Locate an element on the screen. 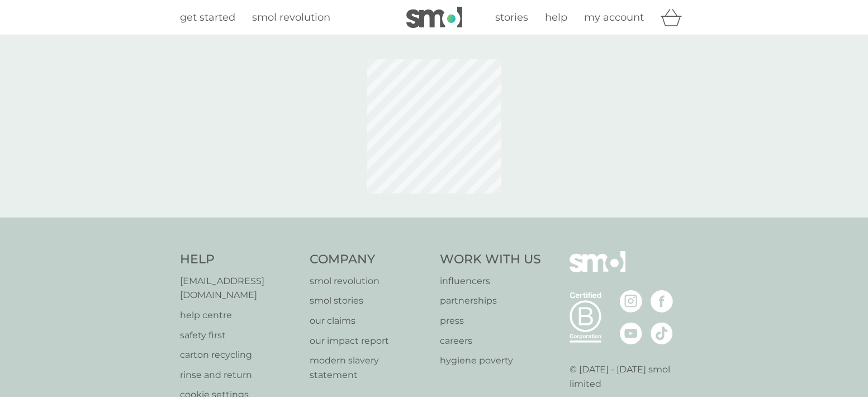  h4: Help is located at coordinates (239, 259).